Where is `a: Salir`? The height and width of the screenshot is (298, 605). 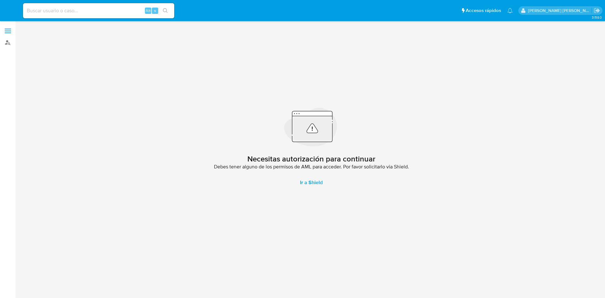
a: Salir is located at coordinates (597, 10).